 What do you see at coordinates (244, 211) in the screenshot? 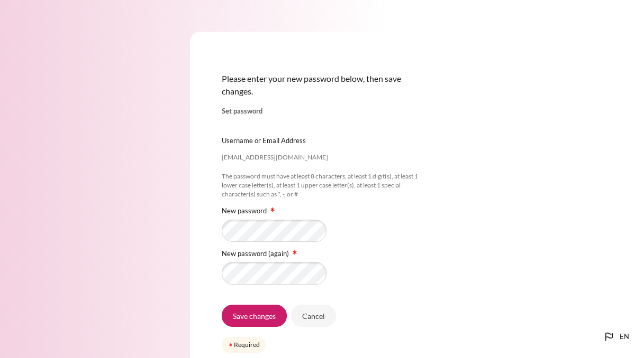
I see `label: New password` at bounding box center [244, 211].